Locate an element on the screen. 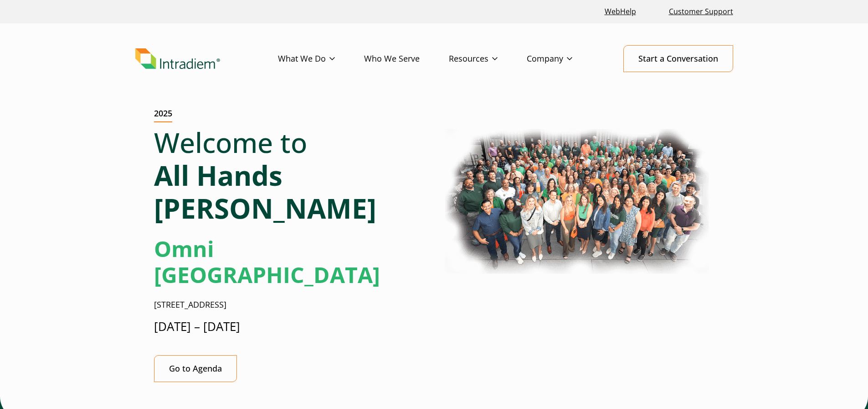 This screenshot has height=409, width=868. a: Resources is located at coordinates (488, 59).